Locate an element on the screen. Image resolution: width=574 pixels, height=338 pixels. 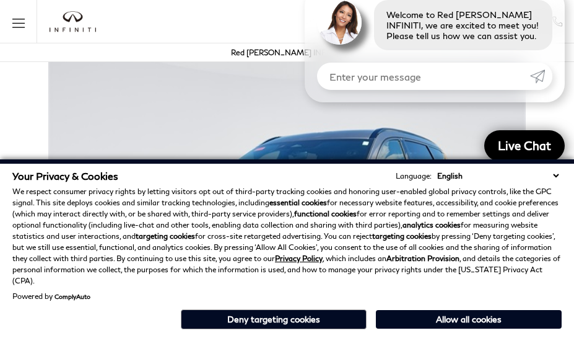
u: Privacy Policy is located at coordinates (299, 258).